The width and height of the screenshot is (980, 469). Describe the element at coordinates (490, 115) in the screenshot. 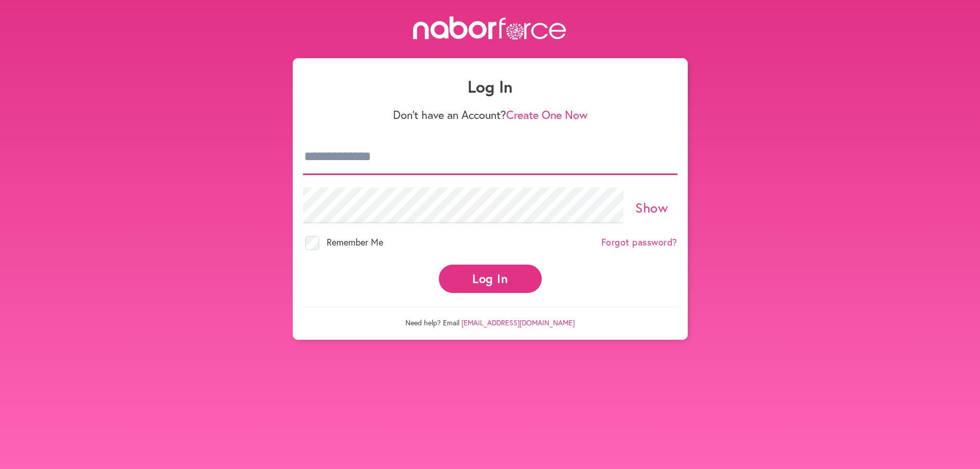

I see `p: Don't have an Account?` at that location.